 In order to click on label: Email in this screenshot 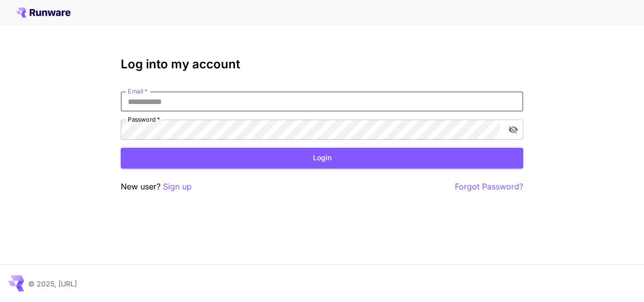, I will do `click(138, 91)`.